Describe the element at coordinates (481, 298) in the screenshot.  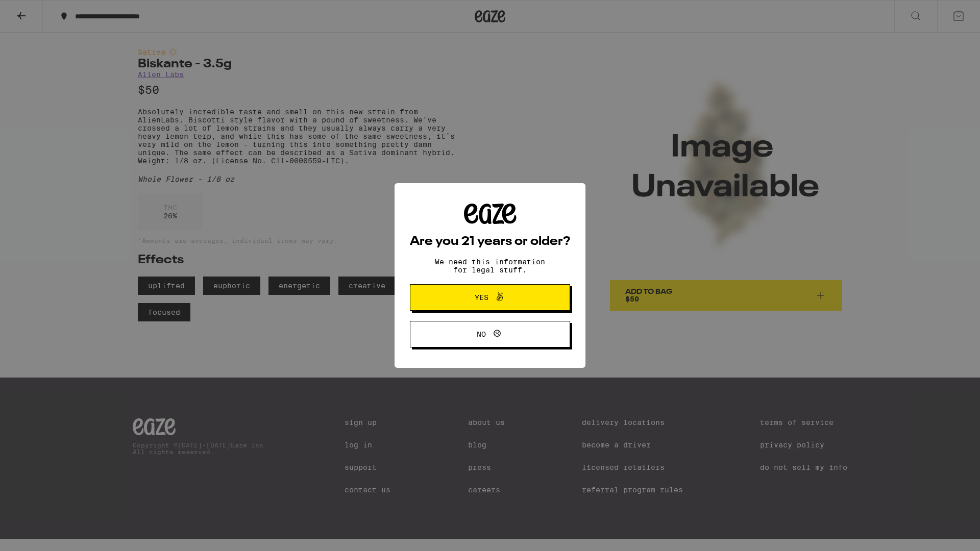
I see `span: Yes` at that location.